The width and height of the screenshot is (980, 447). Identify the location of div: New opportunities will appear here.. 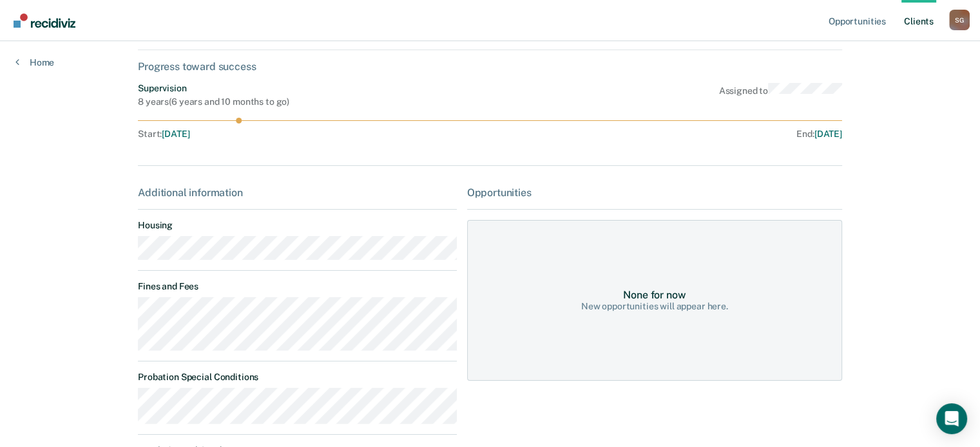
(655, 306).